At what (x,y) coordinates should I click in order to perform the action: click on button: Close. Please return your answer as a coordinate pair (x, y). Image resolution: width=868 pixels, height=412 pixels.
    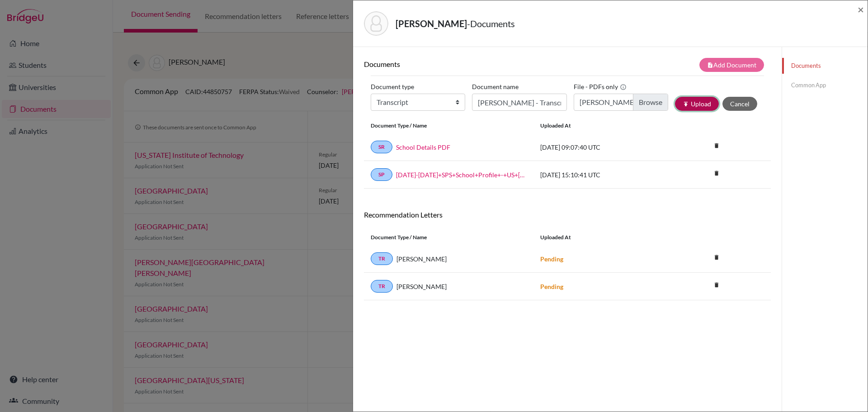
    Looking at the image, I should click on (861, 10).